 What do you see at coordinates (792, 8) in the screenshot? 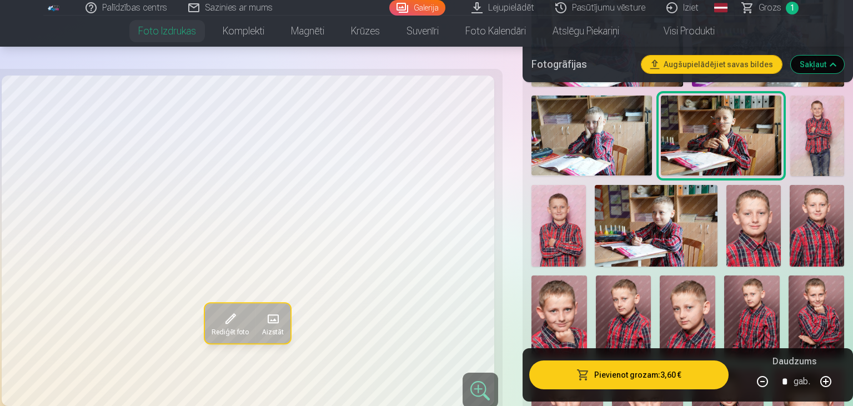
I see `span: 1` at bounding box center [792, 8].